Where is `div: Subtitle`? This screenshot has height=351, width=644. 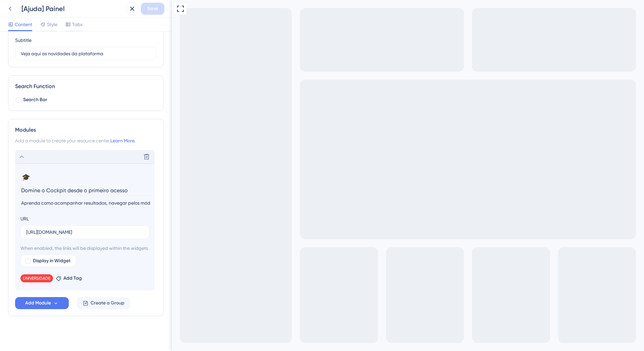 div: Subtitle is located at coordinates (23, 40).